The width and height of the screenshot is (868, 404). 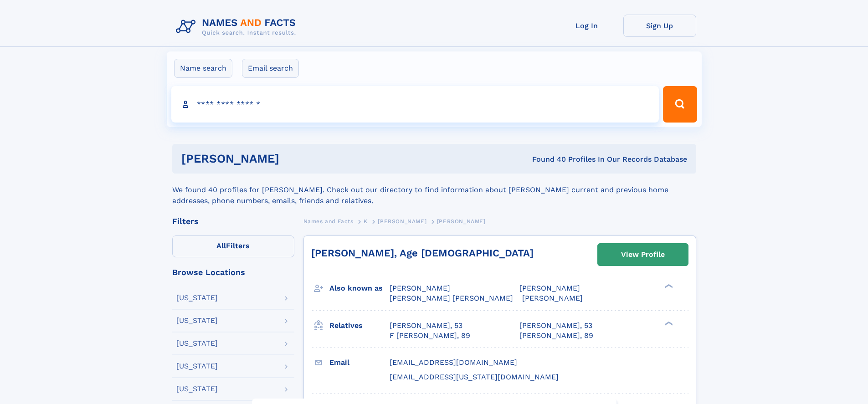 What do you see at coordinates (360, 326) in the screenshot?
I see `h3: Relatives` at bounding box center [360, 326].